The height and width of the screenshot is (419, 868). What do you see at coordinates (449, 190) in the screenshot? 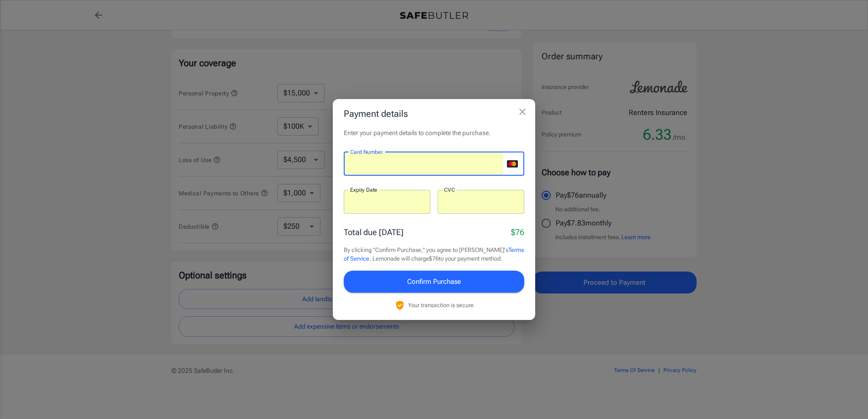
I see `label: CVC` at bounding box center [449, 190].